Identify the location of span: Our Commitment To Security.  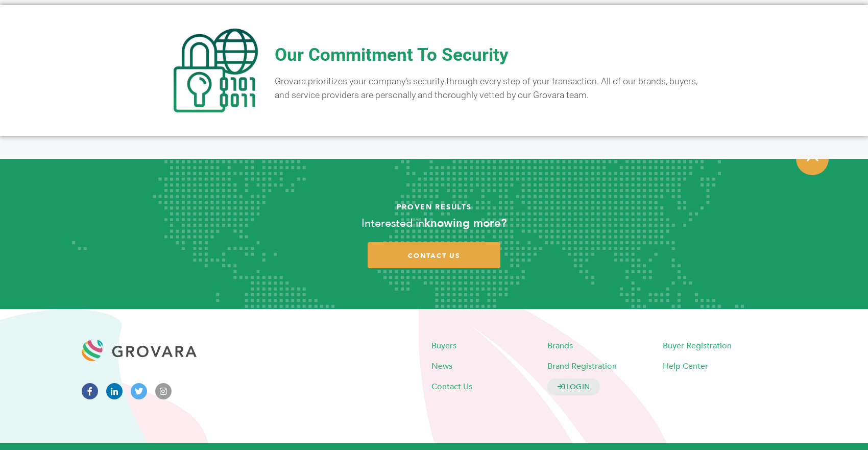
(392, 54).